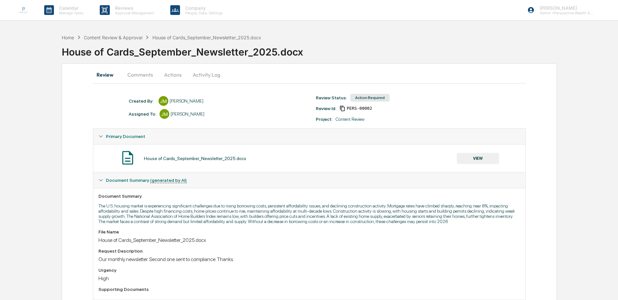 The height and width of the screenshot is (300, 618). I want to click on div: Created By: ‎ ‎, so click(142, 101).